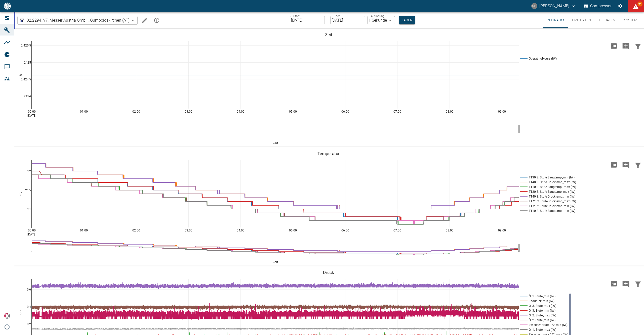  What do you see at coordinates (607, 20) in the screenshot?
I see `button: HF-Daten` at bounding box center [607, 20].